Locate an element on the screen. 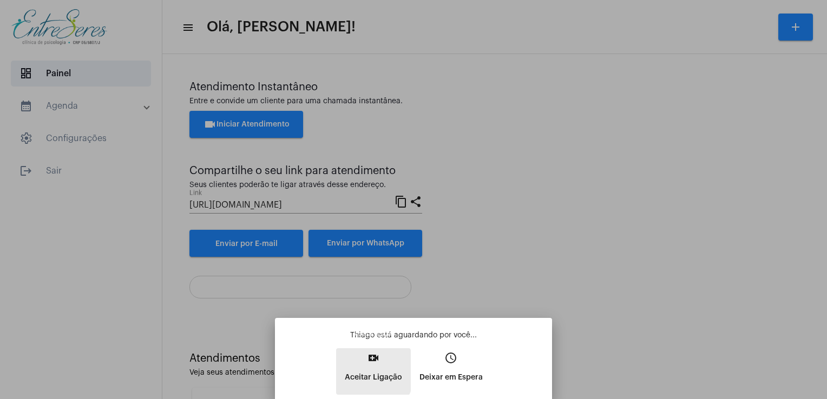 This screenshot has width=827, height=399. mat-icon: video_call is located at coordinates (373, 358).